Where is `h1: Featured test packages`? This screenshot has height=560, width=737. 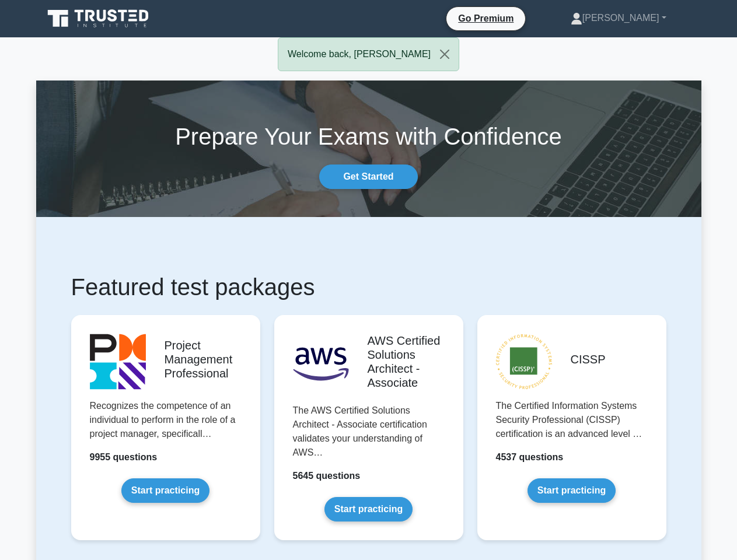
h1: Featured test packages is located at coordinates (369, 287).